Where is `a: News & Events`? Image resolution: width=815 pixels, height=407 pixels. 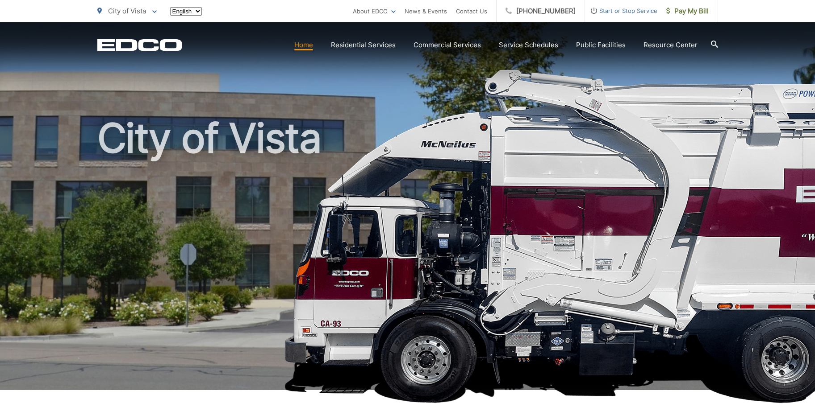
a: News & Events is located at coordinates (425, 11).